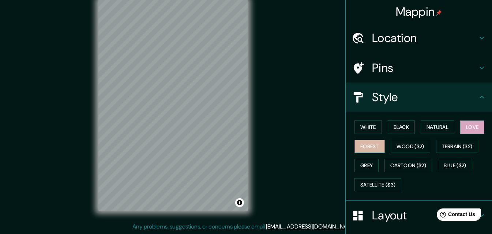 Image resolution: width=492 pixels, height=234 pixels. What do you see at coordinates (425, 216) in the screenshot?
I see `h4: Layout` at bounding box center [425, 216].